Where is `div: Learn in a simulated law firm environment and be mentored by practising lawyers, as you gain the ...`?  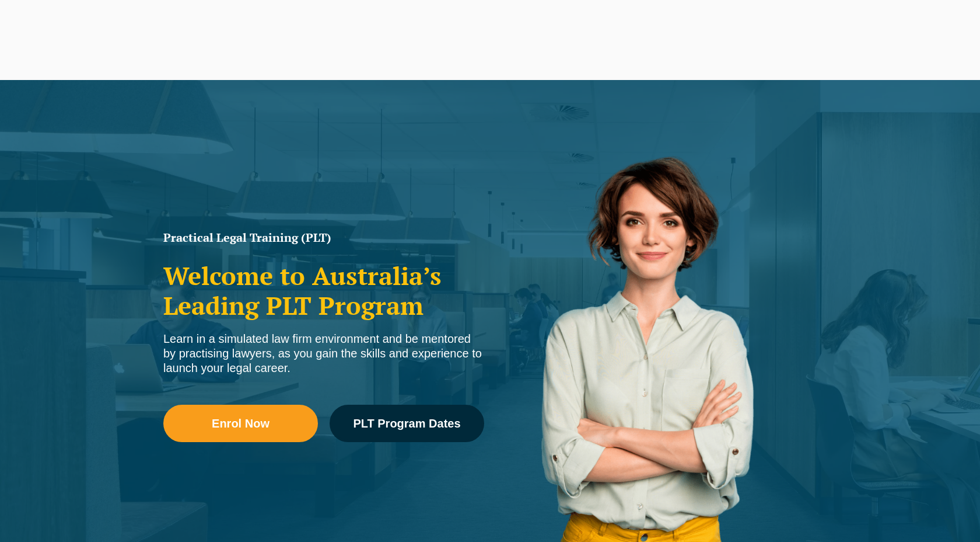
div: Learn in a simulated law firm environment and be mentored by practising lawyers, as you gain the ... is located at coordinates (323, 353).